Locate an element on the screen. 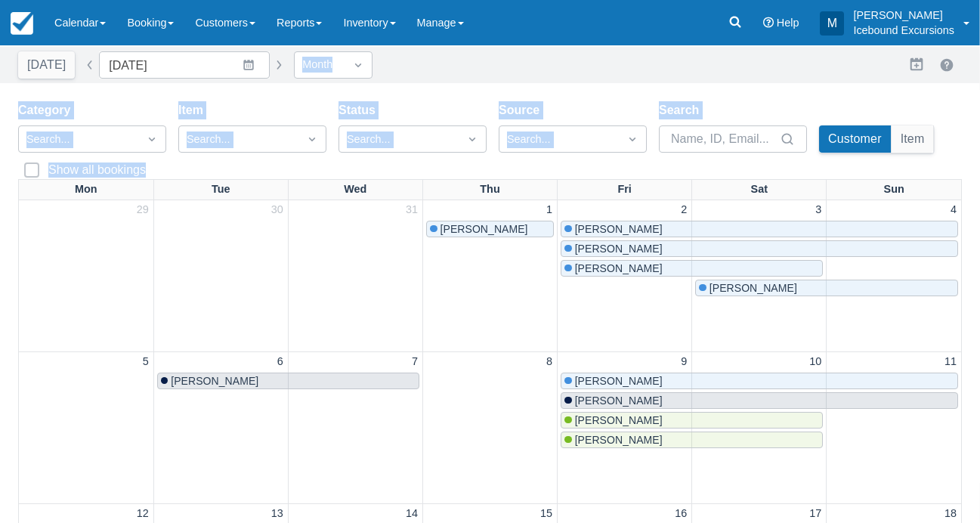 This screenshot has height=523, width=980. button: Customer is located at coordinates (854, 139).